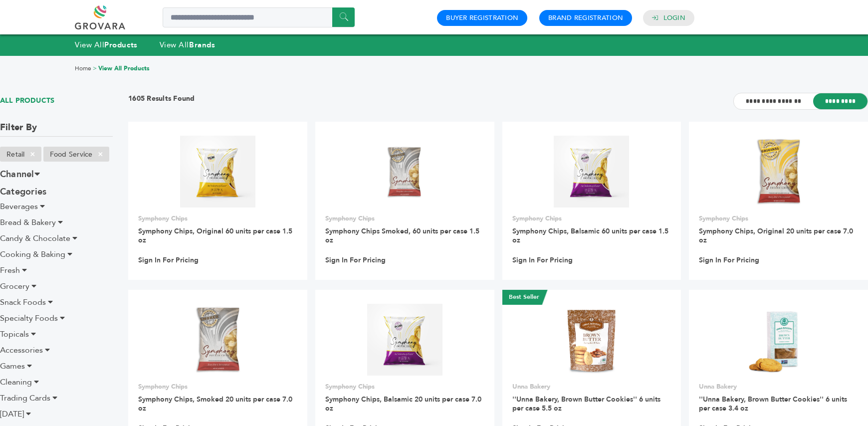 Image resolution: width=868 pixels, height=426 pixels. Describe the element at coordinates (405, 171) in the screenshot. I see `img: Symphony Chips Smoked, 60 units per case 1.5 oz` at that location.